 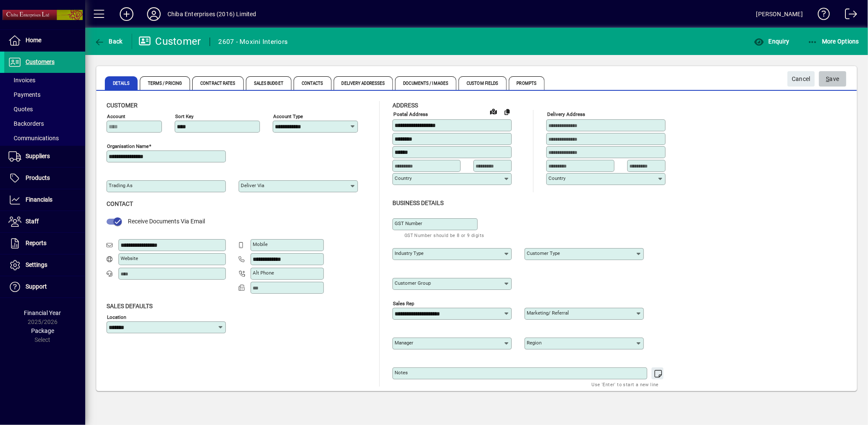 What do you see at coordinates (848, 16) in the screenshot?
I see `a: Logout` at bounding box center [848, 16].